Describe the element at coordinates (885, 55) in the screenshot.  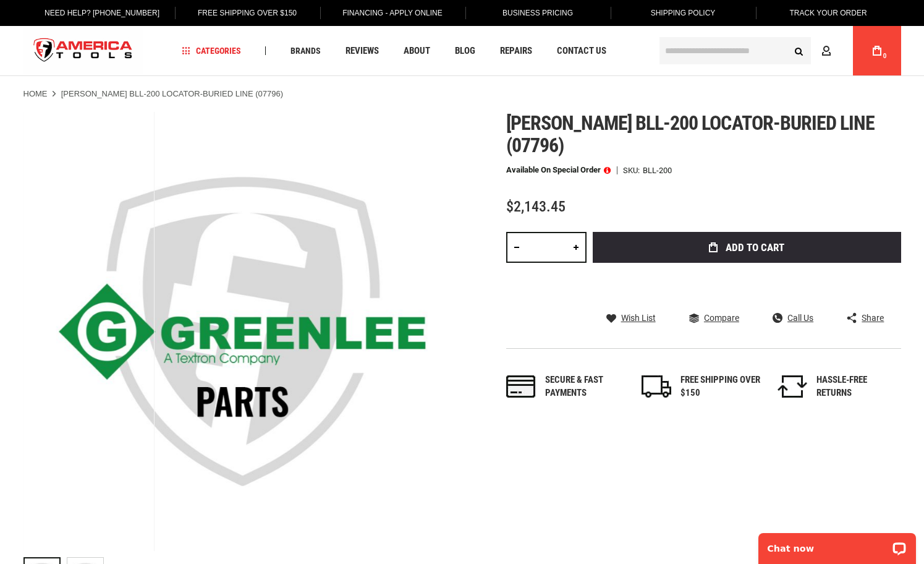
I see `span: 0` at that location.